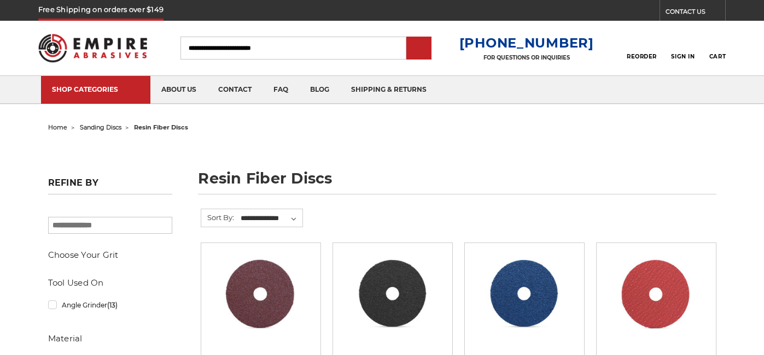 This screenshot has width=764, height=355. I want to click on span: Reorder, so click(641, 56).